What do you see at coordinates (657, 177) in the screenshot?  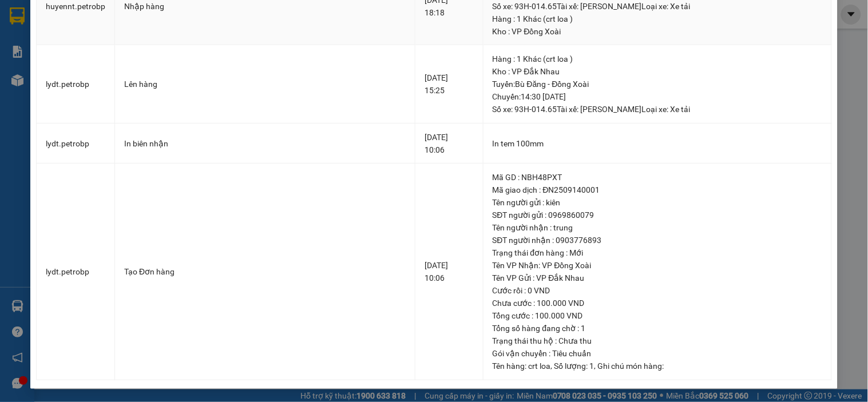 I see `div: Mã GD : NBH48PXT` at bounding box center [657, 177].